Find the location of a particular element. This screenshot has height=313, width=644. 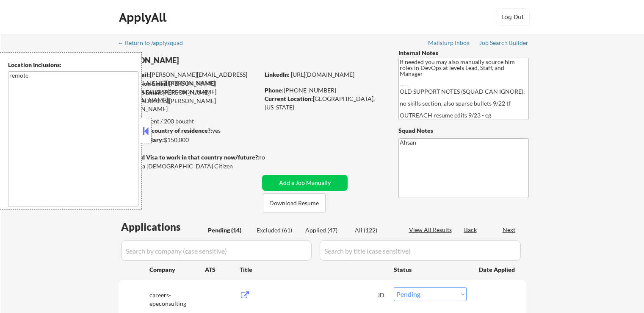

div: ApplyAll is located at coordinates (144, 17).